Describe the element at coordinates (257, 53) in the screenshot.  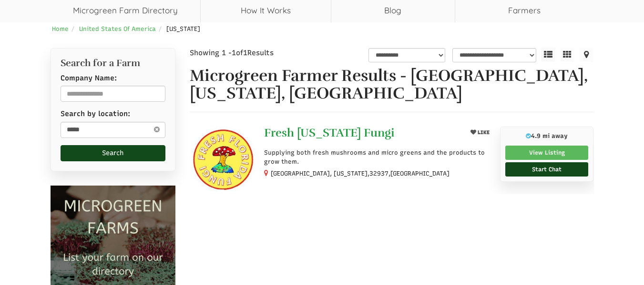
I see `div: Showing 1 - of Results` at that location.